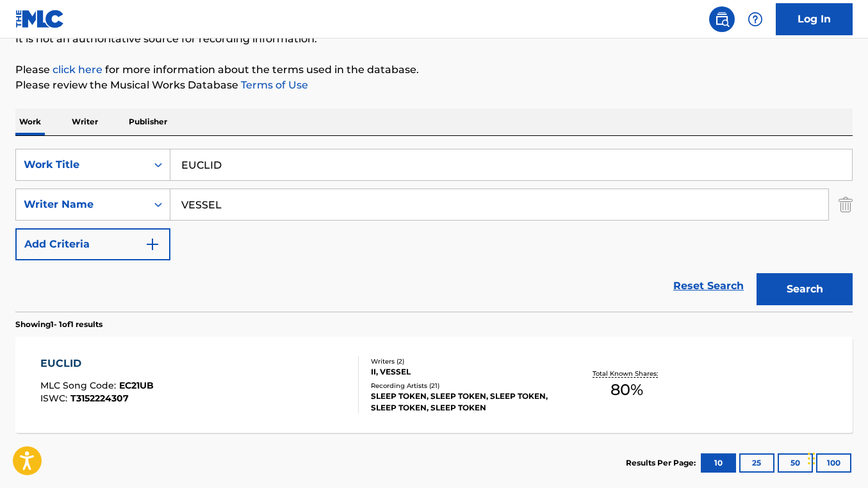  I want to click on div: Work Title, so click(82, 165).